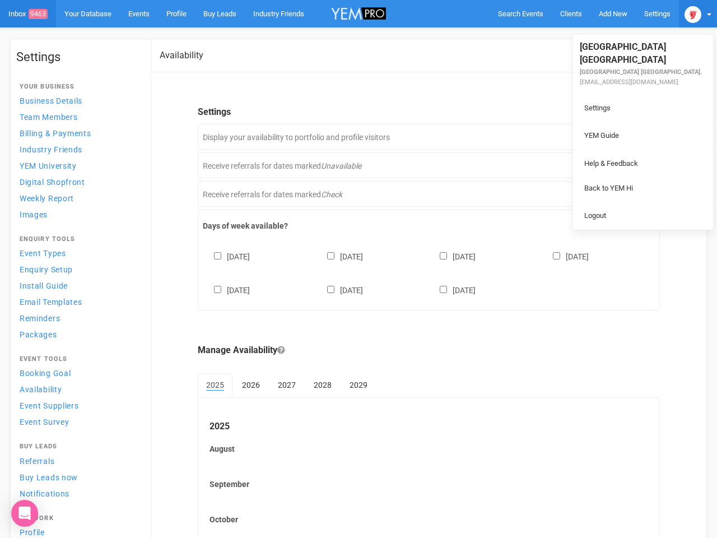 The width and height of the screenshot is (717, 538). Describe the element at coordinates (78, 389) in the screenshot. I see `a: Availability` at that location.